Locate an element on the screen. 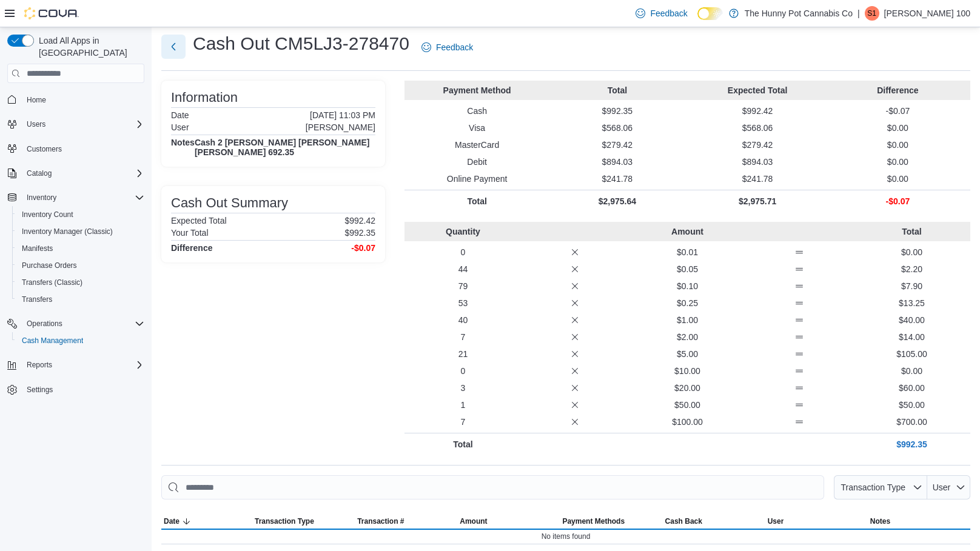 The width and height of the screenshot is (980, 551). p: 7 is located at coordinates (462, 337).